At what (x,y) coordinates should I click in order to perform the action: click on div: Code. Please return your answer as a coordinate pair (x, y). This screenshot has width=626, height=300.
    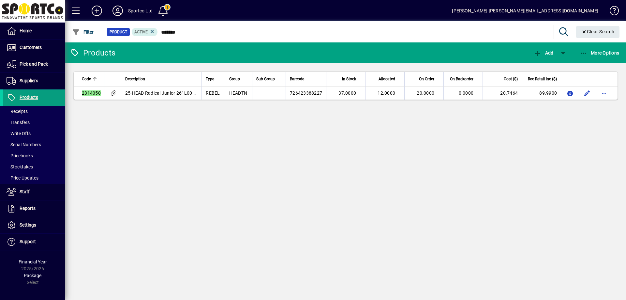
    Looking at the image, I should click on (91, 79).